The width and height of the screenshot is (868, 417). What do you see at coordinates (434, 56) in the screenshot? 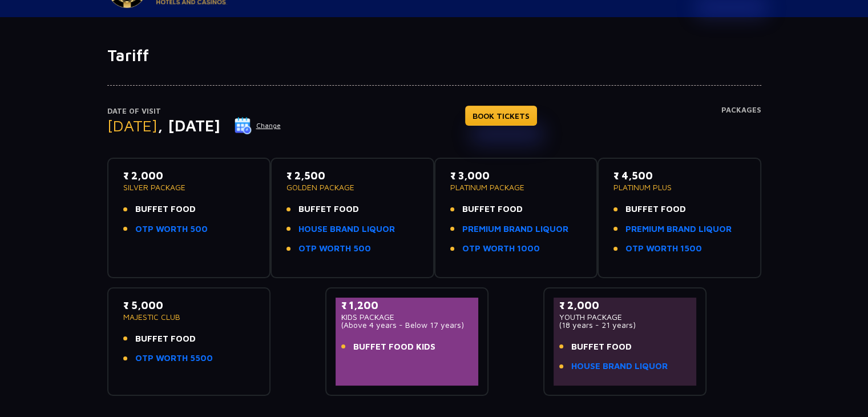
I see `h1: Tariff` at bounding box center [434, 56].